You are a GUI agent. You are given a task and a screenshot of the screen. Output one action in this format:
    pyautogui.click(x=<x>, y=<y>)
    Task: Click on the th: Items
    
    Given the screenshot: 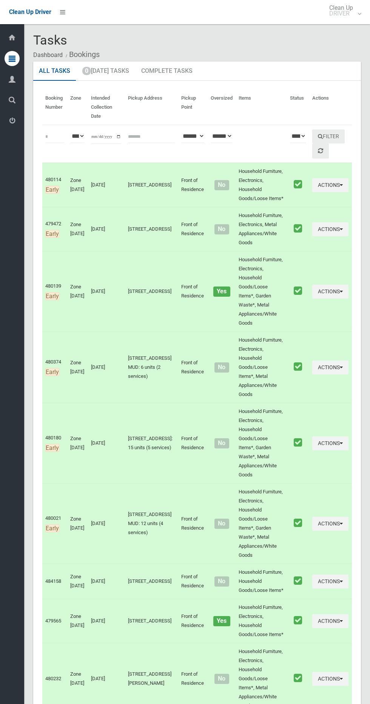 What is the action you would take?
    pyautogui.click(x=261, y=107)
    